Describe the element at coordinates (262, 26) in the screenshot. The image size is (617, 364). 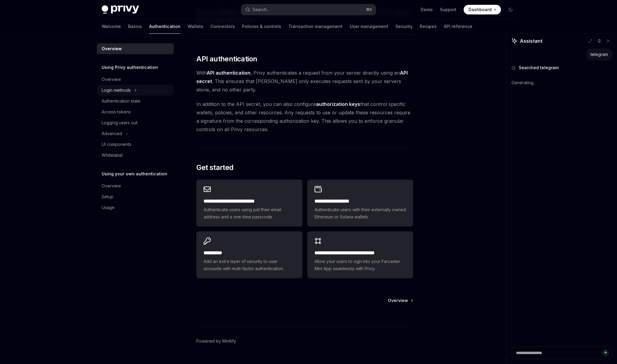
I see `a: Policies & controls` at that location.